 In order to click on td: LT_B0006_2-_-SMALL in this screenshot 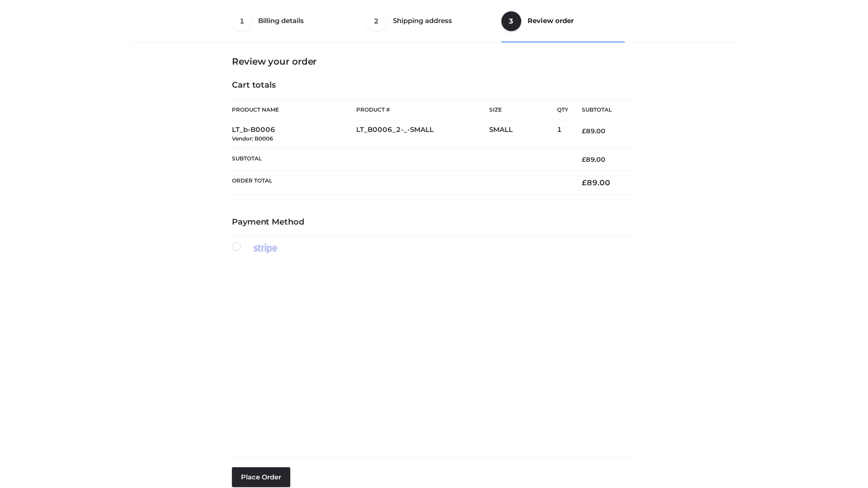, I will do `click(423, 135)`.